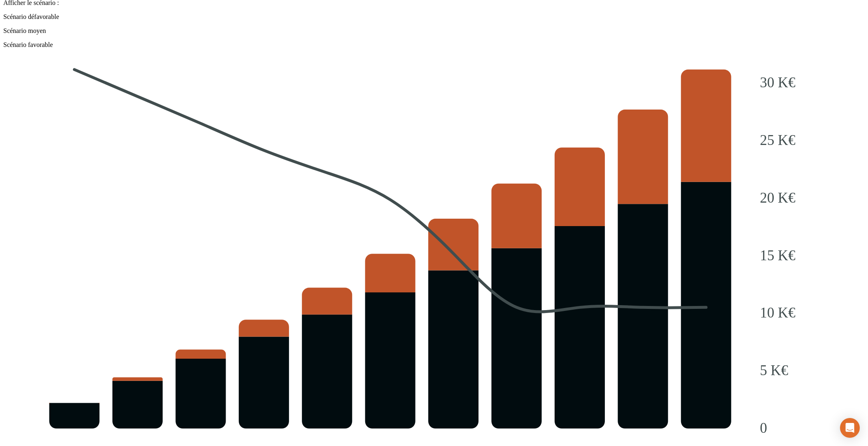 This screenshot has width=868, height=446. I want to click on p: Scénario favorable, so click(434, 45).